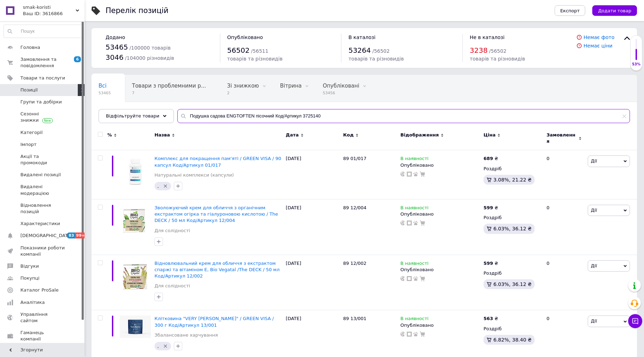 Image resolution: width=644 pixels, height=357 pixels. I want to click on span: 89 12/002, so click(355, 263).